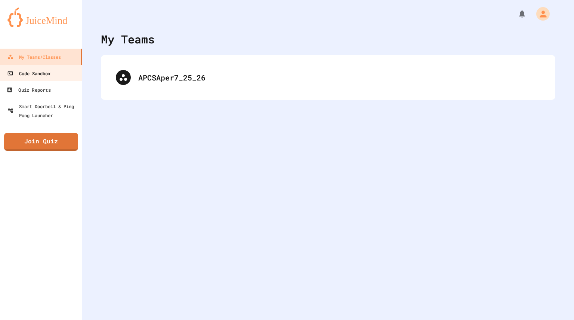 The height and width of the screenshot is (320, 574). What do you see at coordinates (41, 17) in the screenshot?
I see `img: logo-orange.svg` at bounding box center [41, 17].